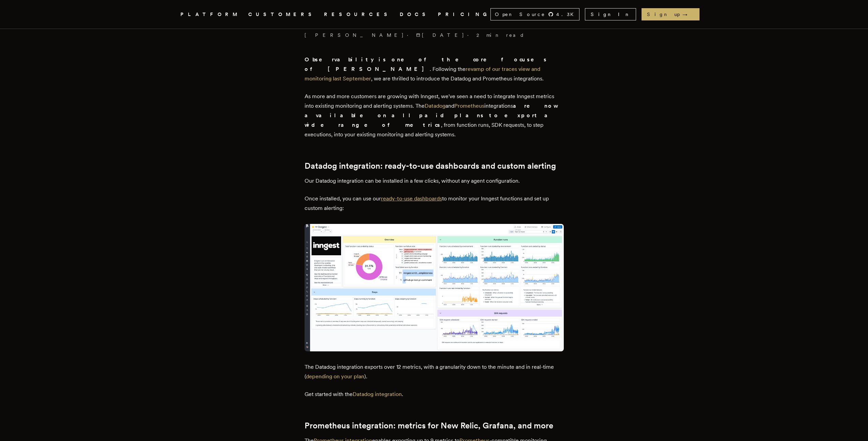  What do you see at coordinates (464, 14) in the screenshot?
I see `a: PRICING` at bounding box center [464, 14].